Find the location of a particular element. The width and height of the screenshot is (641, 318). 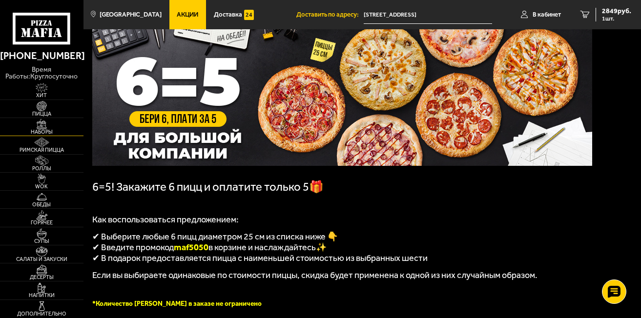

span: 6=5! Закажите 6 пицц и оплатите только 5🎁 is located at coordinates (208, 187).